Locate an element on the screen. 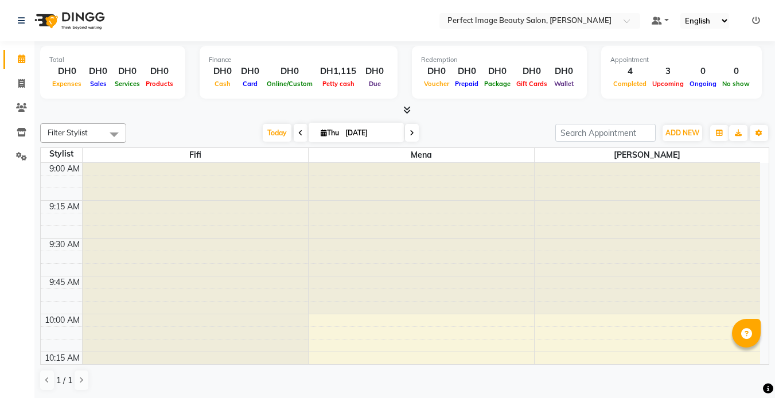  button: ADD NEW is located at coordinates (682, 133).